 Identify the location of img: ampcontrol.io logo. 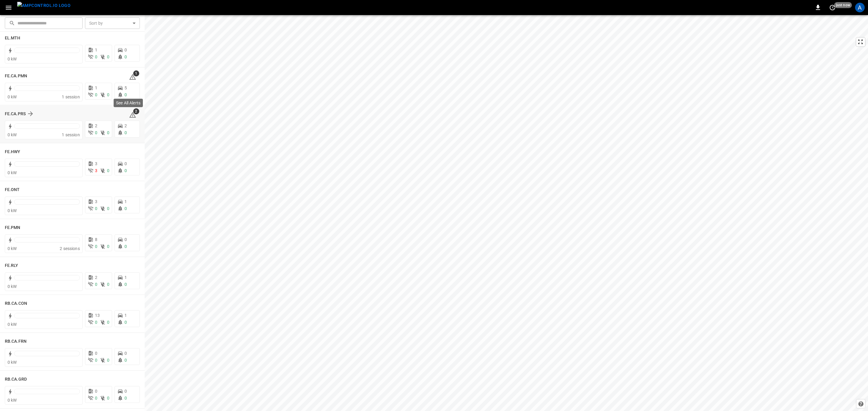
(44, 6).